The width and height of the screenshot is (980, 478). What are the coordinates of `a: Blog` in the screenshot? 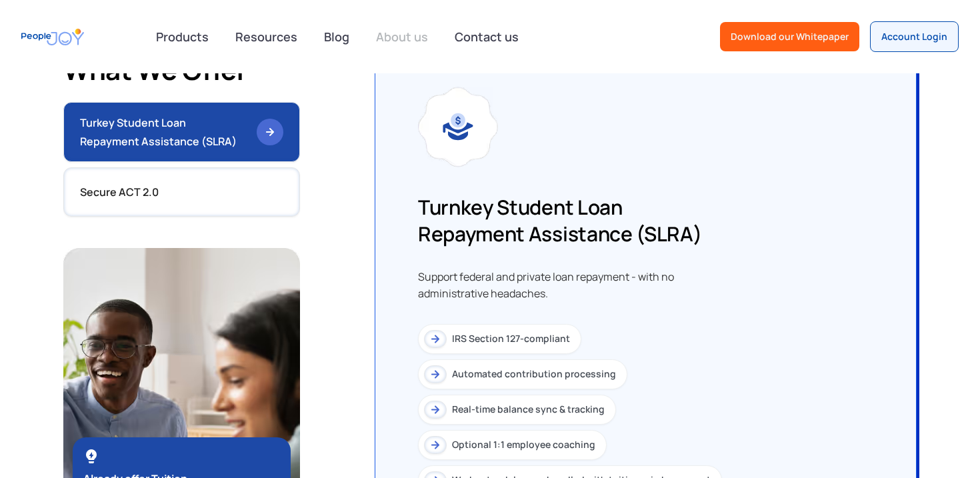 It's located at (337, 37).